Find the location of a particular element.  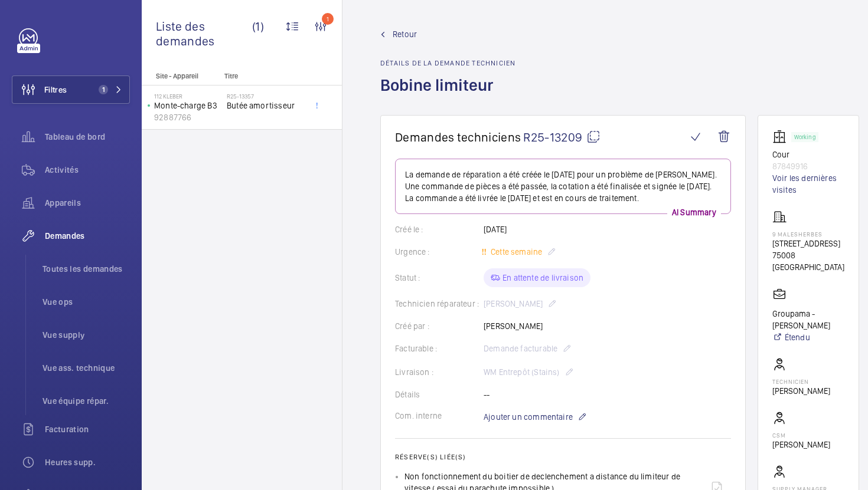

span: Toutes les demandes is located at coordinates (86, 269).